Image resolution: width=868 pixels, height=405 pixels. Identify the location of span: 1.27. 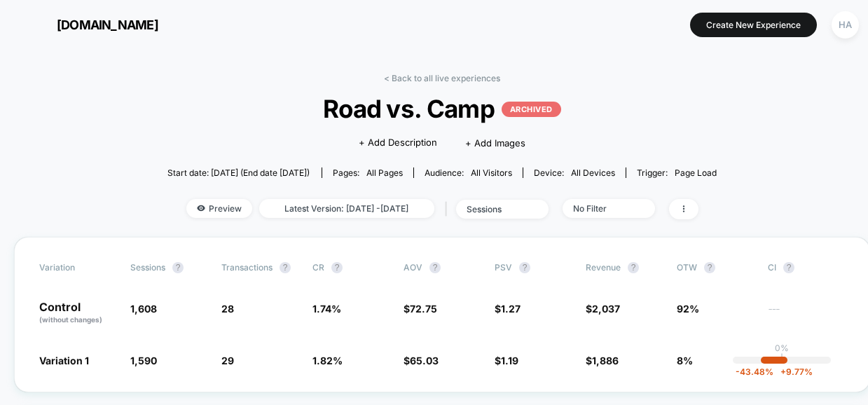
(511, 308).